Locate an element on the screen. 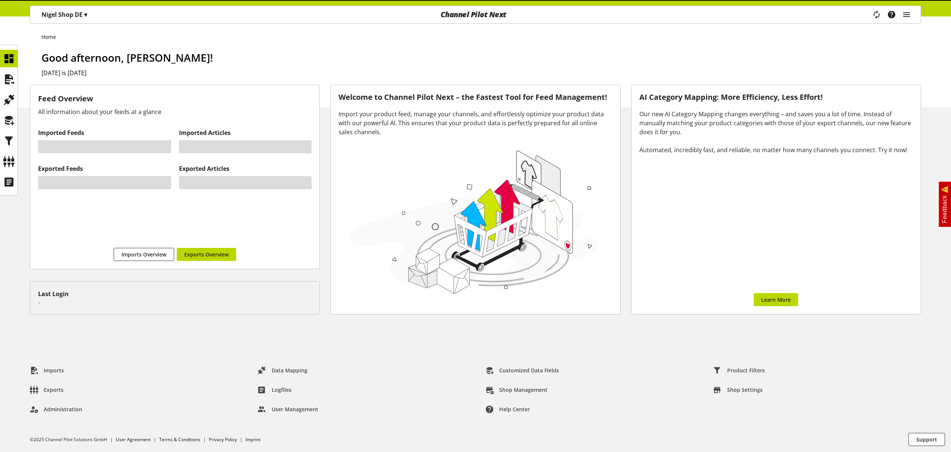 This screenshot has height=452, width=951. a: Shop Settings is located at coordinates (738, 390).